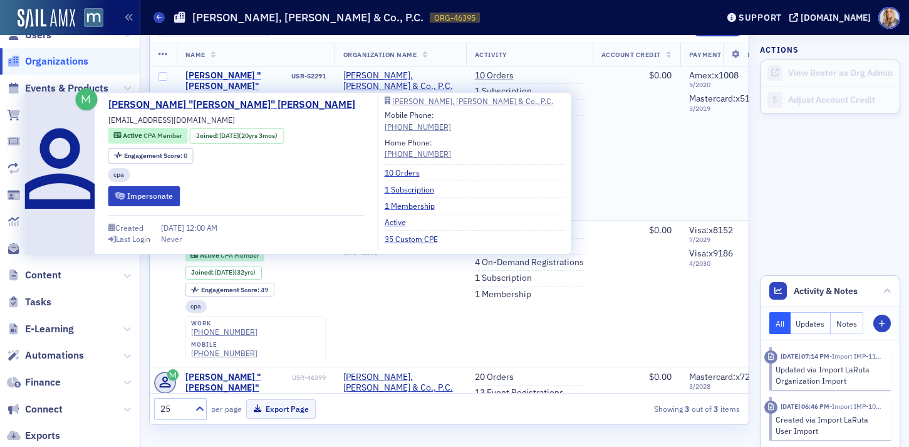 The image size is (909, 447). Describe the element at coordinates (237, 135) in the screenshot. I see `div: Joined: 2005-06-03 00:00:00` at that location.